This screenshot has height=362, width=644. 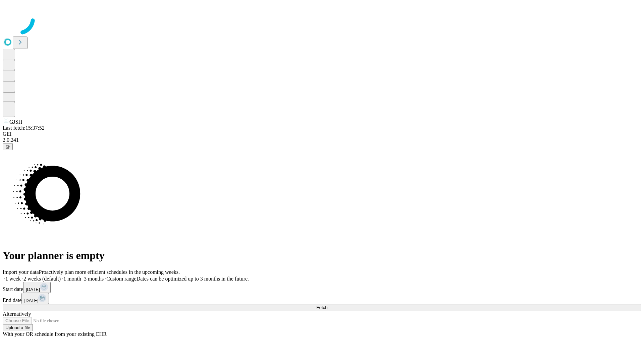 I want to click on span: Last fetch: 15:37:52, so click(x=23, y=128).